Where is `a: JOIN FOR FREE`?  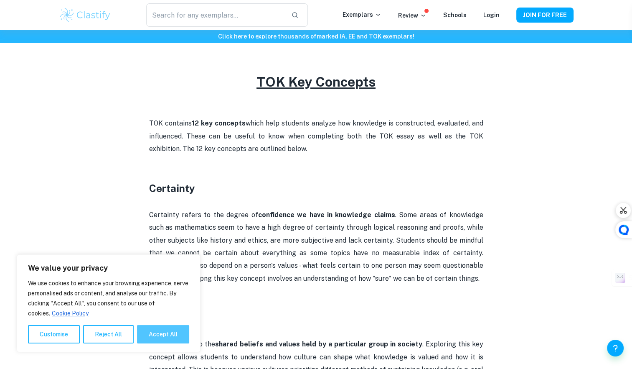
a: JOIN FOR FREE is located at coordinates (545, 15).